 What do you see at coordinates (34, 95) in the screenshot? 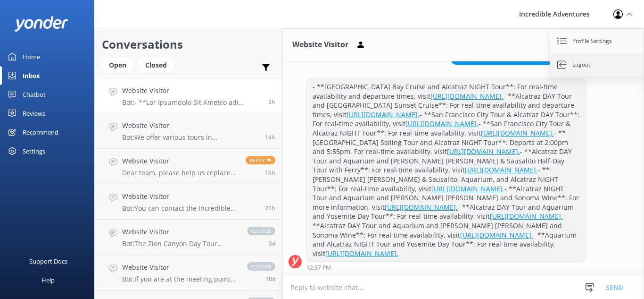
I see `div: Chatbot` at bounding box center [34, 95].